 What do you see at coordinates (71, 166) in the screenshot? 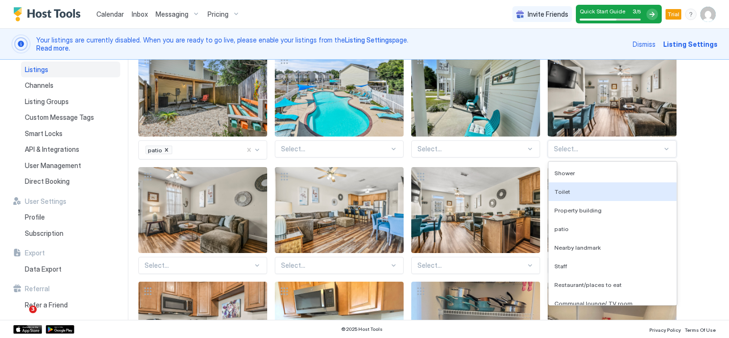
I see `a: User Management` at bounding box center [71, 166].